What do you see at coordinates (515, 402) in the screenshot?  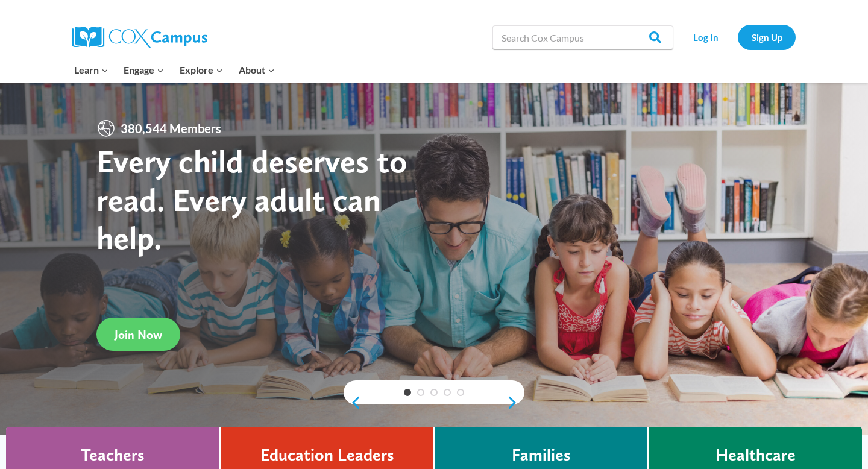 I see `a: next` at bounding box center [515, 402].